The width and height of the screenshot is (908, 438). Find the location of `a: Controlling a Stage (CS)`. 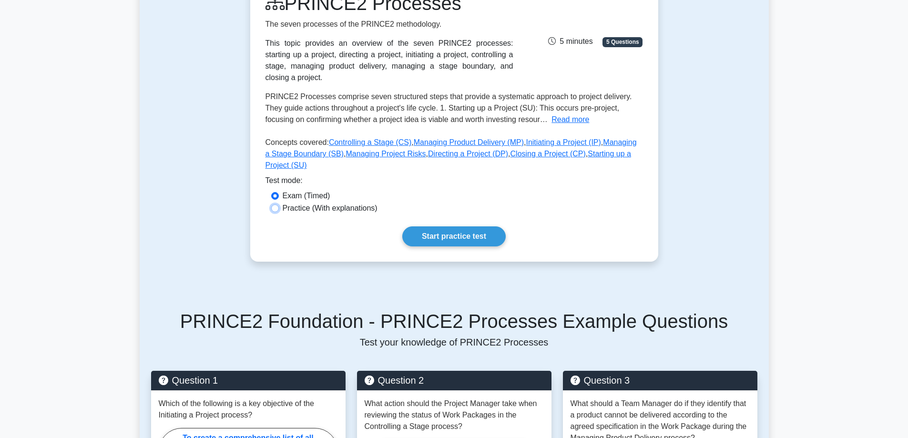

a: Controlling a Stage (CS) is located at coordinates (370, 142).